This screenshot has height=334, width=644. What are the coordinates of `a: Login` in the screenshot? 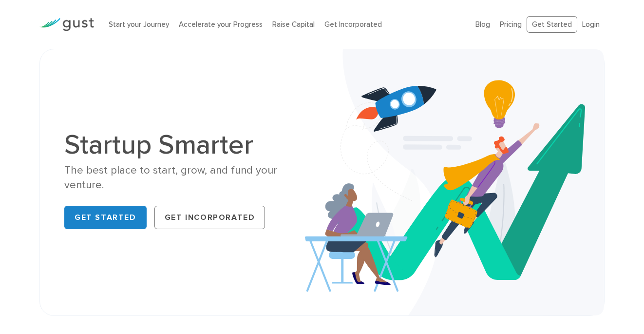 It's located at (591, 24).